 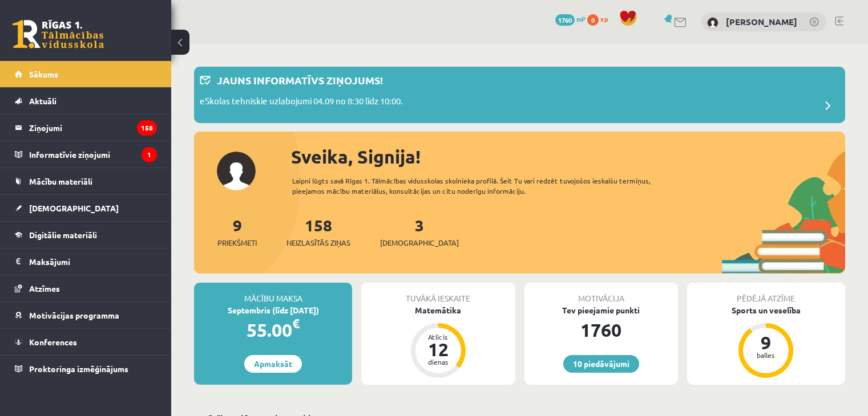 I want to click on a: Rīgas 1. Tālmācības vidusskola, so click(x=58, y=34).